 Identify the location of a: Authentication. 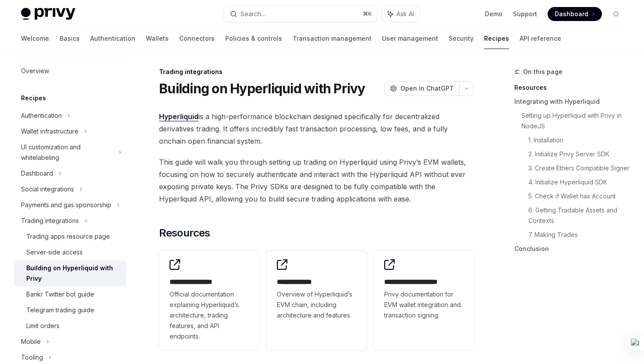
(112, 38).